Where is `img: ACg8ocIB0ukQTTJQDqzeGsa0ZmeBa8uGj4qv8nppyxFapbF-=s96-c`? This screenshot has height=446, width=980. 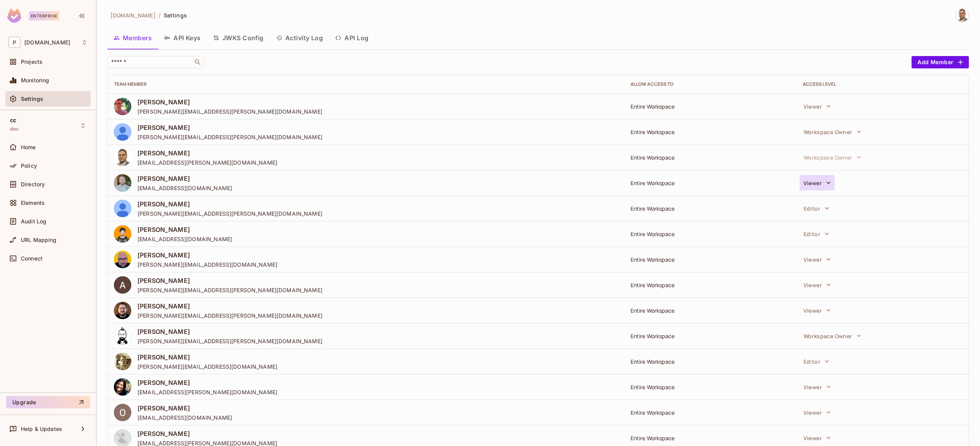 img: ACg8ocIB0ukQTTJQDqzeGsa0ZmeBa8uGj4qv8nppyxFapbF-=s96-c is located at coordinates (122, 413).